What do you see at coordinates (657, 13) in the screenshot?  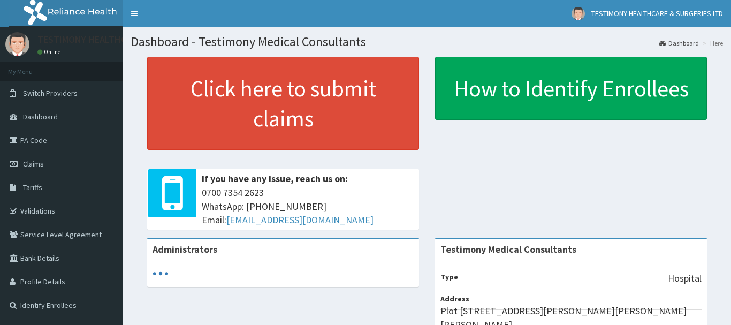 I see `span: TESTIMONY HEALTHCARE & SURGERIES LTD` at bounding box center [657, 13].